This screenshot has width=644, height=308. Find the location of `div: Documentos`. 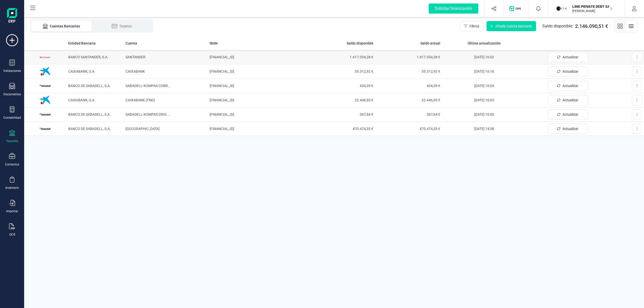

div: Documentos is located at coordinates (12, 95).